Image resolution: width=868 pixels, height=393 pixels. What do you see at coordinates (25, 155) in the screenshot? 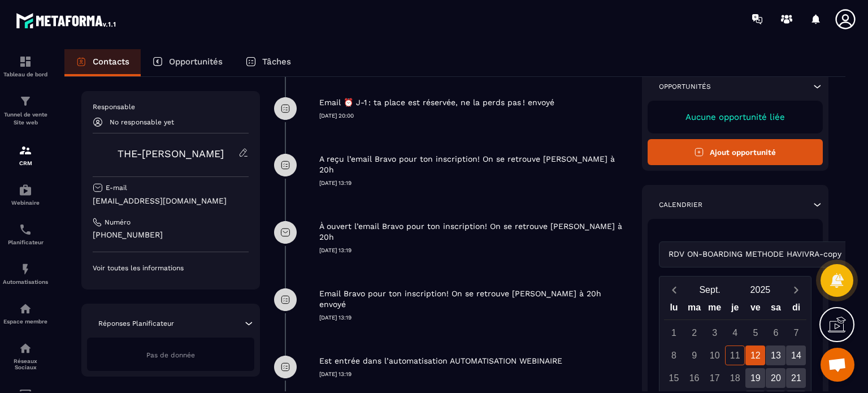
I see `a: formationformationCRM` at bounding box center [25, 155].